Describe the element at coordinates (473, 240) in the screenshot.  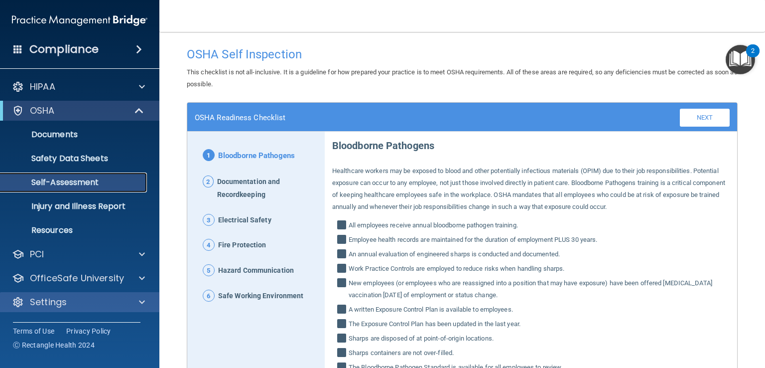
I see `span: Employee health records are maintained for the duration of employment PLUS 30 years.` at that location.